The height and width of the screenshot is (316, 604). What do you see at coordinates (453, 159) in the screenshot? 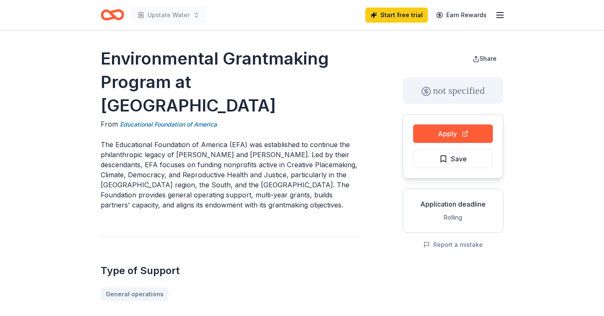
I see `button: Save` at bounding box center [453, 159].